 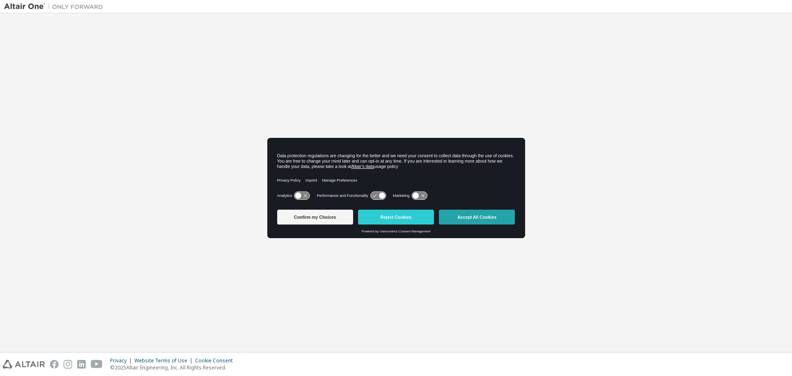 What do you see at coordinates (216, 360) in the screenshot?
I see `div: Cookie Consent` at bounding box center [216, 360].